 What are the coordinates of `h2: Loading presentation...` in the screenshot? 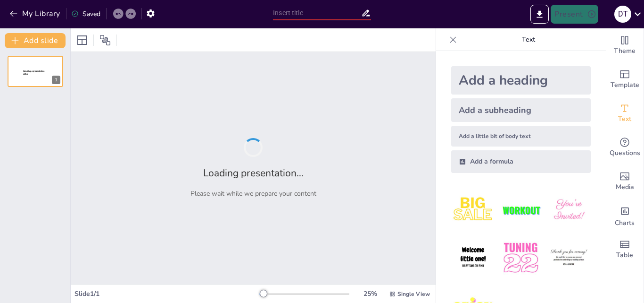 It's located at (253, 173).